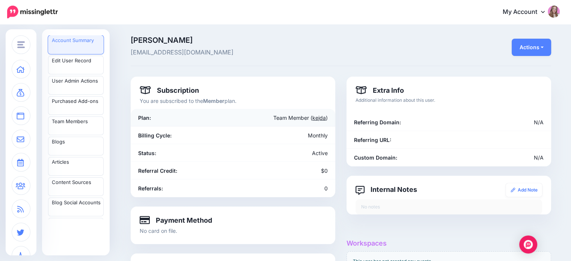 The height and width of the screenshot is (261, 571). I want to click on div: $0, so click(283, 170).